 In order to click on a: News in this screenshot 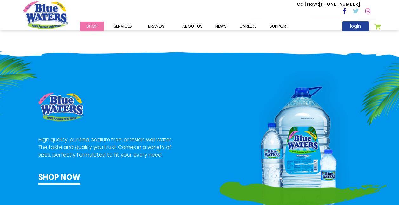, I will do `click(221, 26)`.